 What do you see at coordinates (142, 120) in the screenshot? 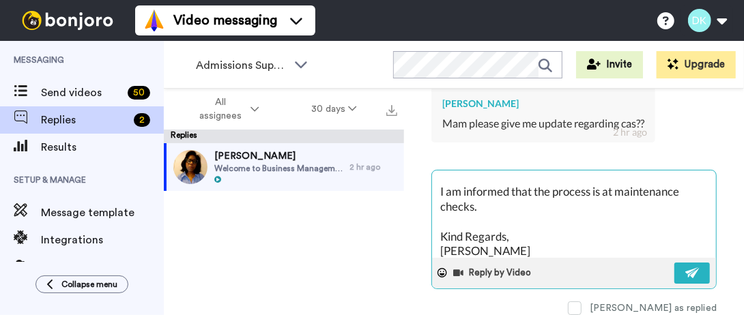
I see `div: 2` at bounding box center [142, 120].